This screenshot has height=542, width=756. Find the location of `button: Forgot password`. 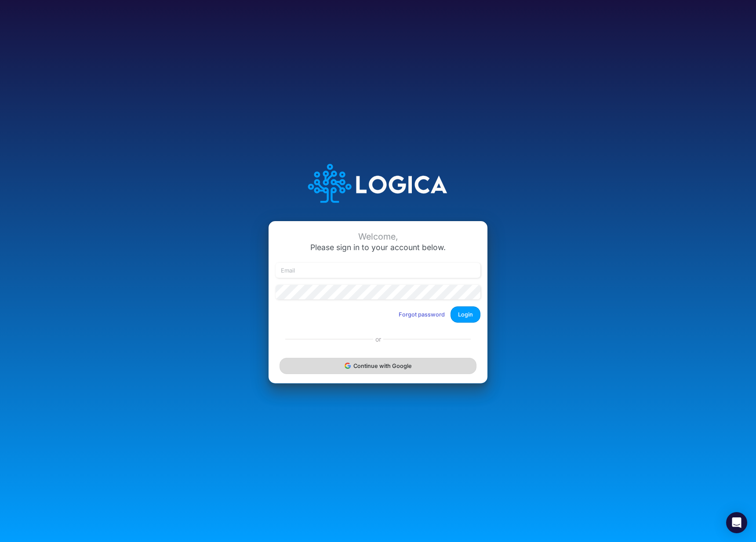

button: Forgot password is located at coordinates (421, 314).